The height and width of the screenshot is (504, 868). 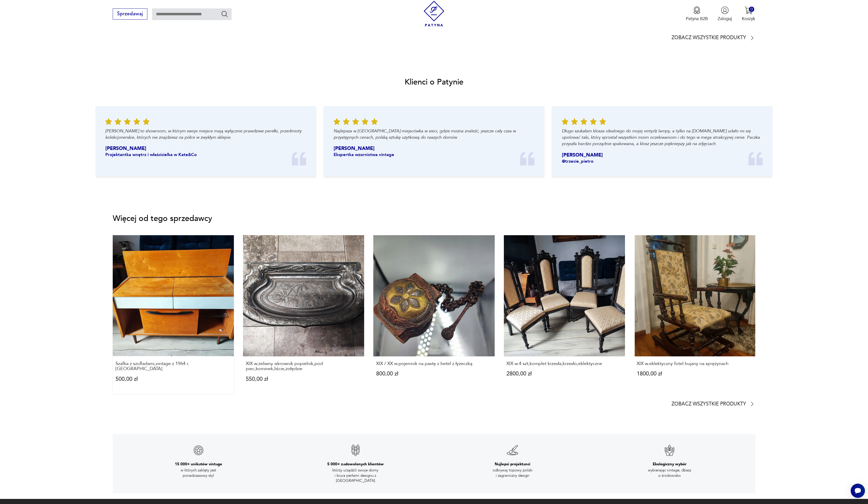 I want to click on a: Sprzedawaj, so click(x=130, y=14).